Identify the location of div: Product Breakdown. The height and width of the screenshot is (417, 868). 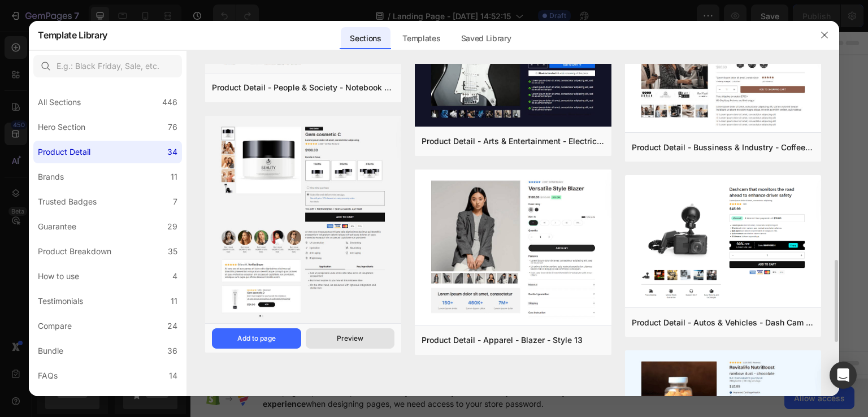
(75, 252).